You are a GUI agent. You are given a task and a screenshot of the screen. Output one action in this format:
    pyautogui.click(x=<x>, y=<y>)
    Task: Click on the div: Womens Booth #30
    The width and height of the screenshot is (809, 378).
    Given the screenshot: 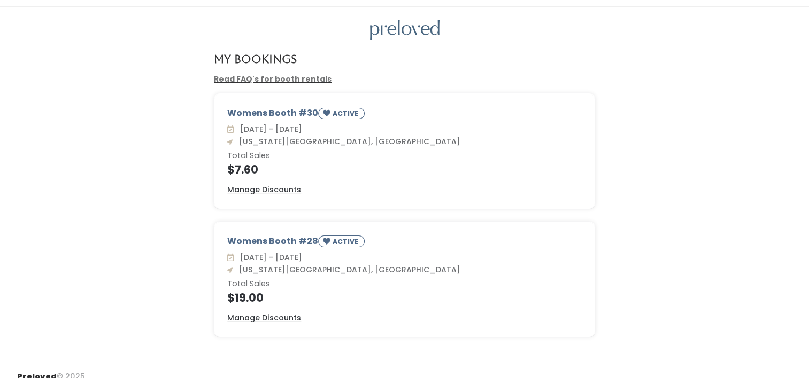 What is the action you would take?
    pyautogui.click(x=404, y=115)
    